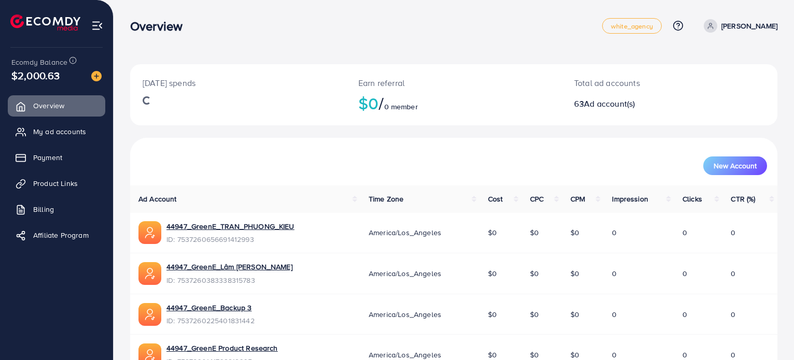 The image size is (794, 360). I want to click on img: logo, so click(45, 22).